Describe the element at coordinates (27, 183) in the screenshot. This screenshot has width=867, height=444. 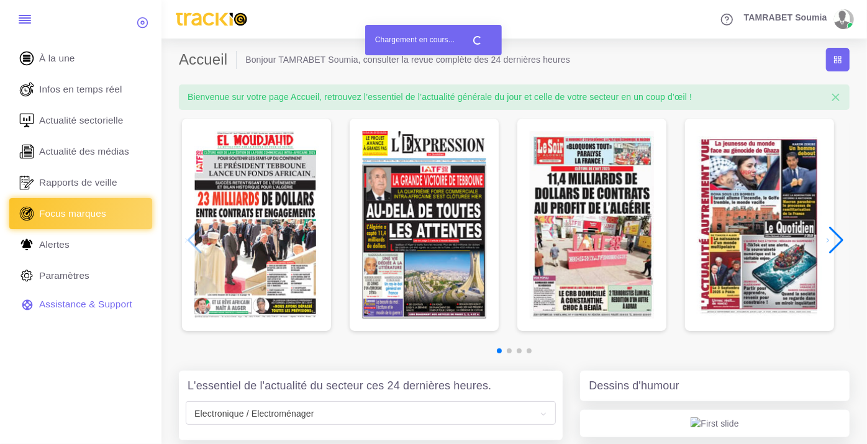
I see `img: rapport_1.svg` at that location.